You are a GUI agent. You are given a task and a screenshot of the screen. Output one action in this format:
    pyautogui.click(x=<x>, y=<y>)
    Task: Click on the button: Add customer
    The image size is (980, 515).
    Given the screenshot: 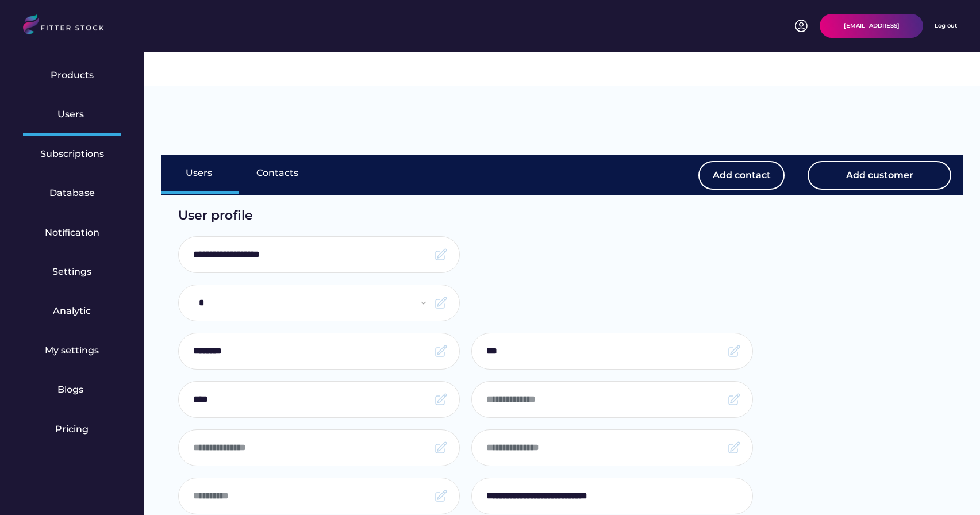 What is the action you would take?
    pyautogui.click(x=879, y=175)
    